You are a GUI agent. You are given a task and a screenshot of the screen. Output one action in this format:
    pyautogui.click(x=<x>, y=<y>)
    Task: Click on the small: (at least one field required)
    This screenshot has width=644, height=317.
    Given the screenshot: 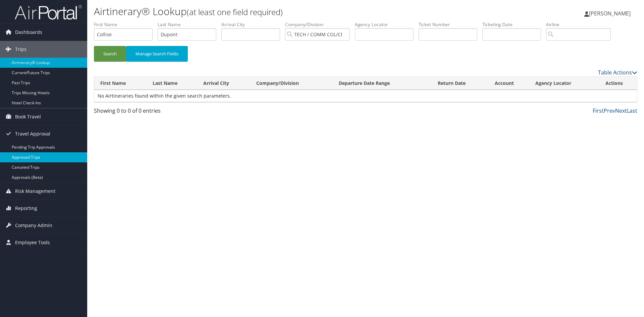 What is the action you would take?
    pyautogui.click(x=235, y=12)
    